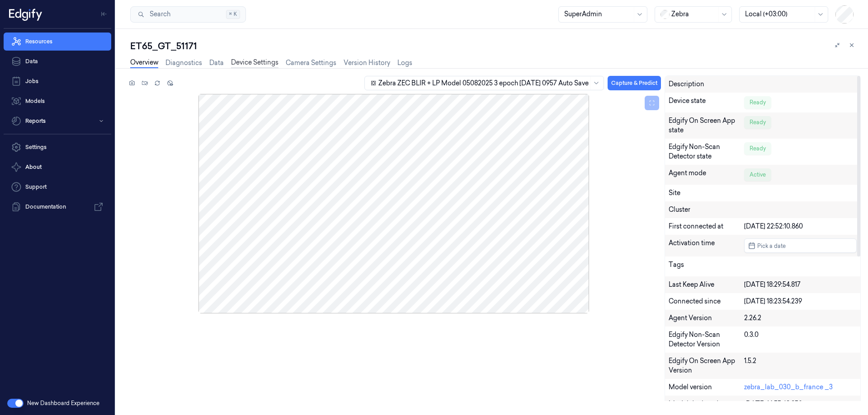 This screenshot has height=415, width=868. I want to click on div: 0.3.0, so click(800, 340).